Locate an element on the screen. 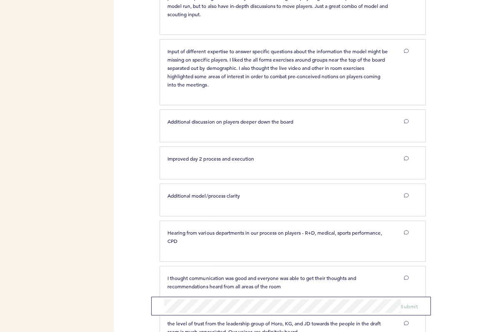 This screenshot has height=332, width=479. span: Submit is located at coordinates (409, 306).